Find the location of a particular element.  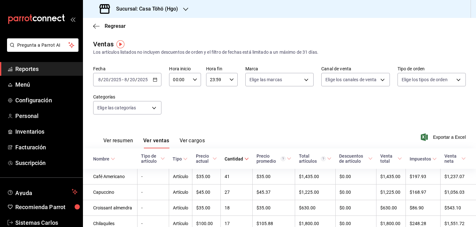

span: Pregunta a Parrot AI is located at coordinates (43, 45).